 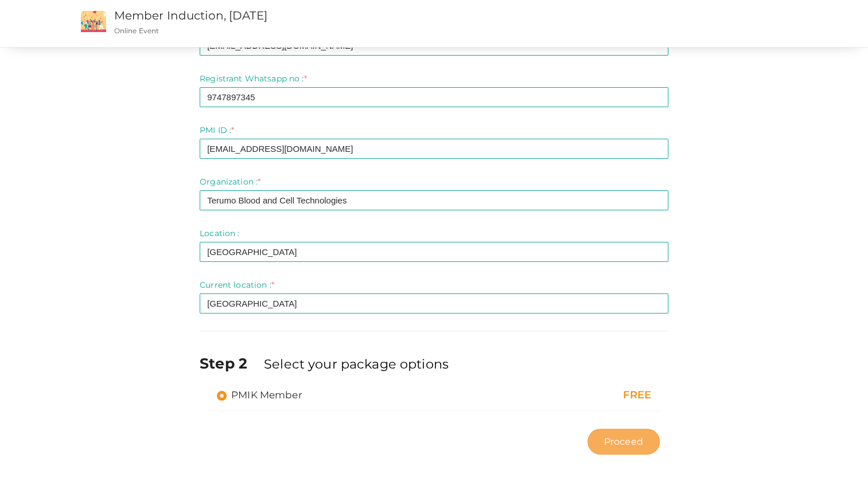 What do you see at coordinates (586, 395) in the screenshot?
I see `div: FREE` at bounding box center [586, 395].